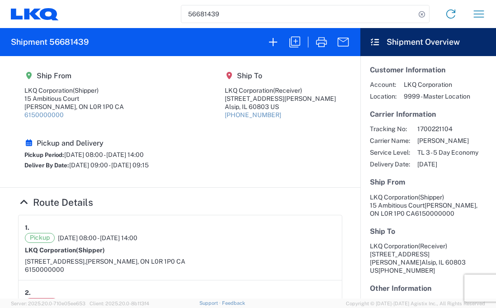  What do you see at coordinates (428, 42) in the screenshot?
I see `header: Shipment Overview` at bounding box center [428, 42].